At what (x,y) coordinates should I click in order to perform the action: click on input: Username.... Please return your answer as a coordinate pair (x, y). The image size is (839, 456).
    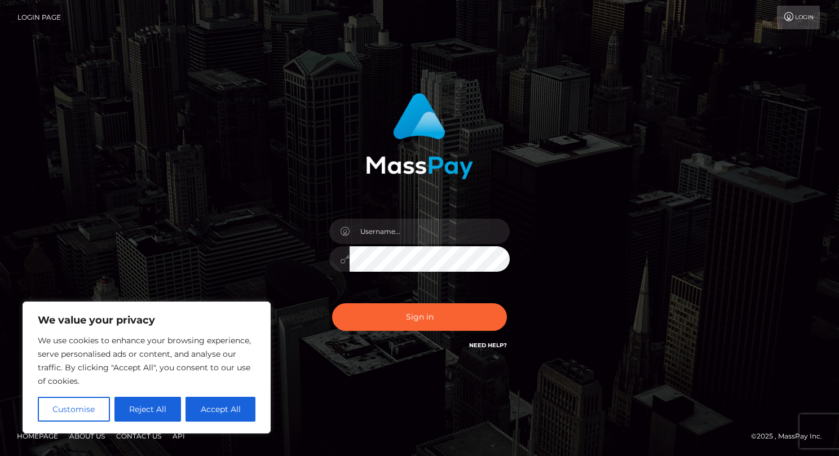
    Looking at the image, I should click on (429, 231).